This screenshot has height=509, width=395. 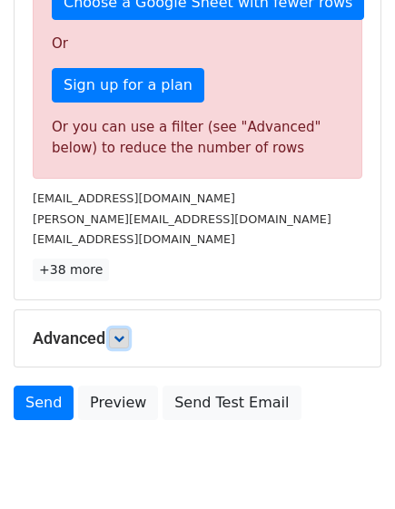 What do you see at coordinates (197, 137) in the screenshot?
I see `div: Or you can use a filter (see "Advanced" below) to reduce the number of rows` at bounding box center [197, 137].